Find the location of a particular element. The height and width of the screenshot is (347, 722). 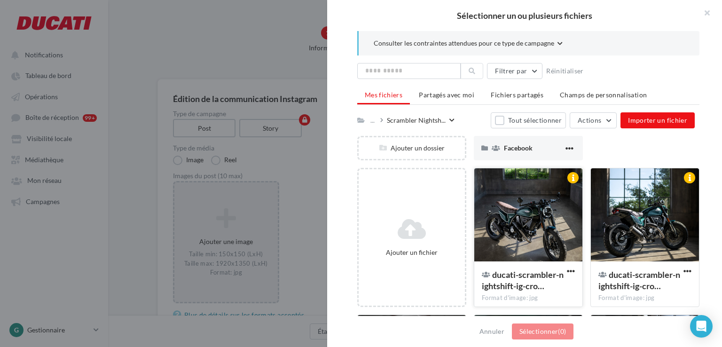

span: Importer un fichier is located at coordinates (658, 120).